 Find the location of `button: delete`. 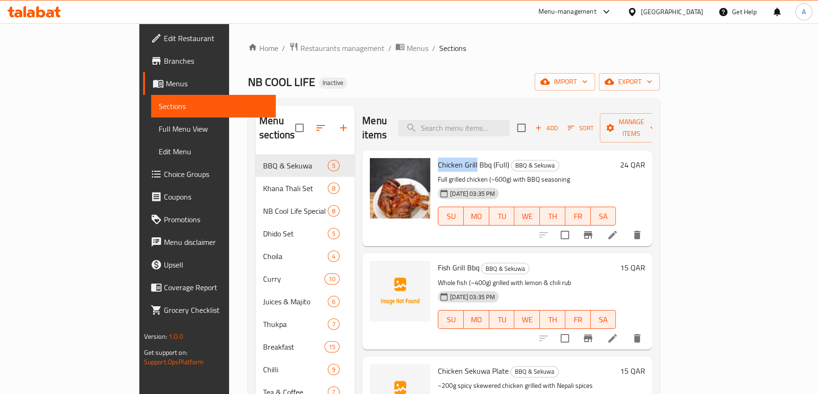

button: delete is located at coordinates (637, 235).